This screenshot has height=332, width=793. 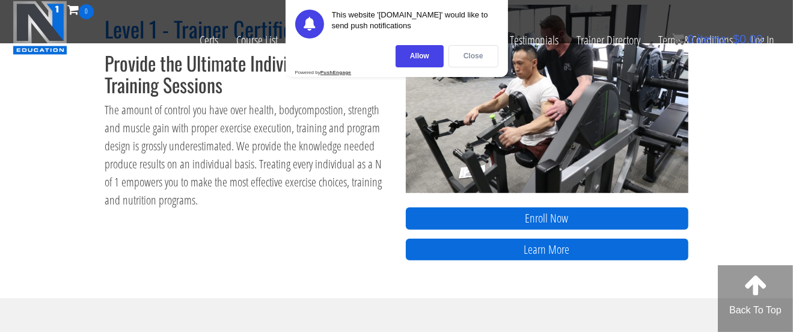 I want to click on a: Course List, so click(x=257, y=40).